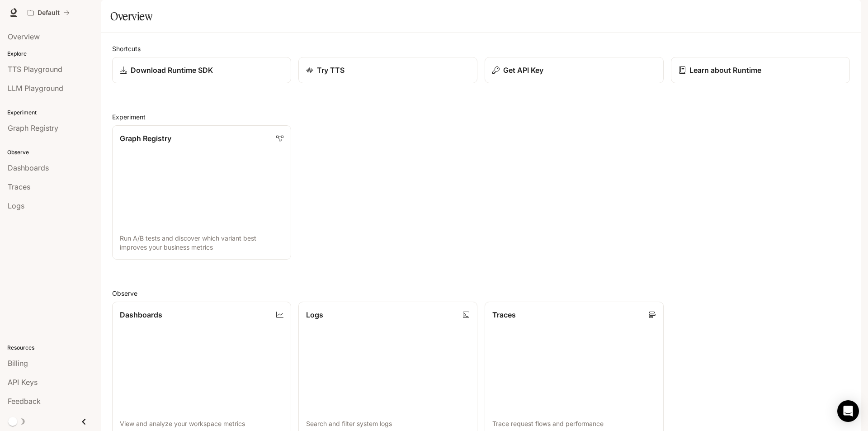 Image resolution: width=868 pixels, height=431 pixels. What do you see at coordinates (523, 70) in the screenshot?
I see `p: Get API Key` at bounding box center [523, 70].